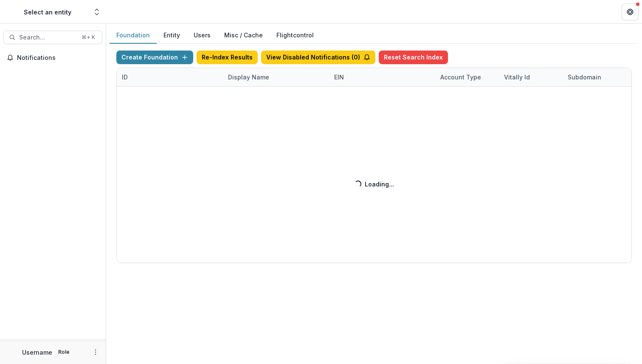  Describe the element at coordinates (58, 58) in the screenshot. I see `span: Notifications` at that location.